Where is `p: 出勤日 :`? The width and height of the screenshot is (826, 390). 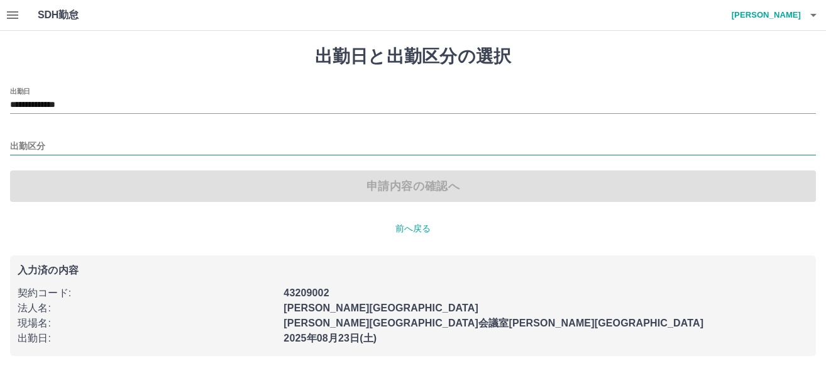
p: 出勤日 : is located at coordinates (147, 338).